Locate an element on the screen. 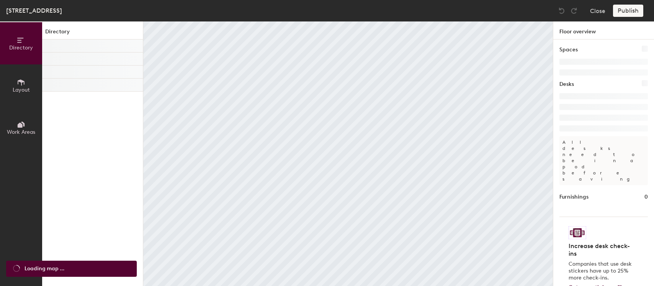 The width and height of the screenshot is (654, 286). h4: Increase desk check-ins is located at coordinates (601, 250).